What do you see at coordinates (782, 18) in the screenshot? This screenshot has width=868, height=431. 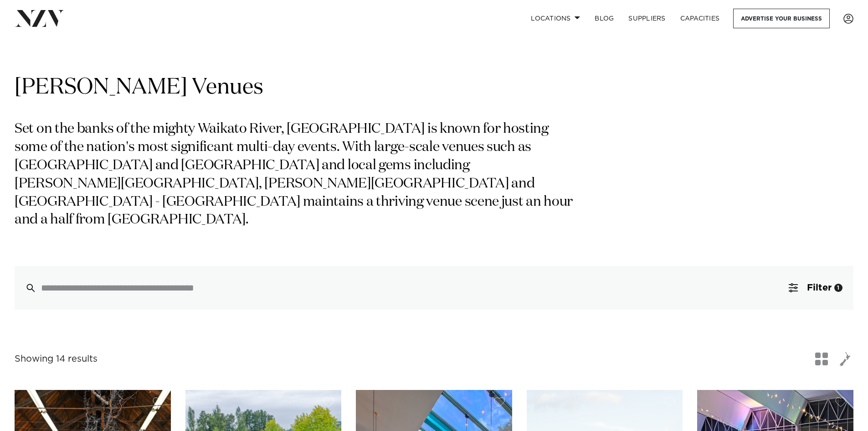 I see `a: Advertise your business` at bounding box center [782, 18].